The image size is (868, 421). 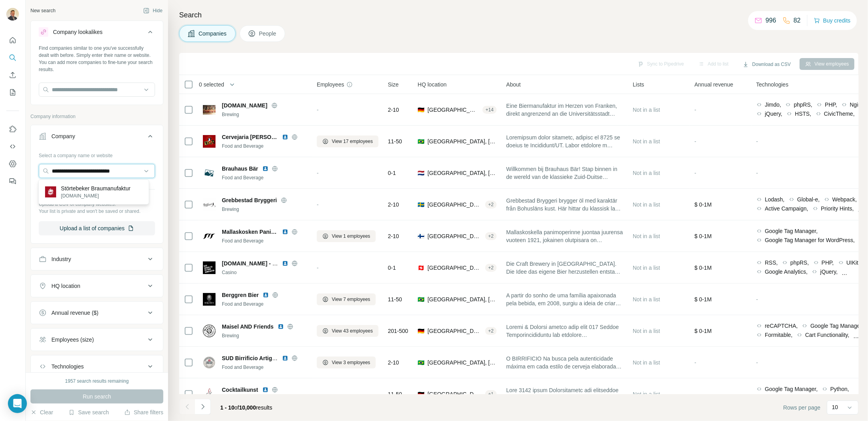 I want to click on span: About, so click(x=513, y=84).